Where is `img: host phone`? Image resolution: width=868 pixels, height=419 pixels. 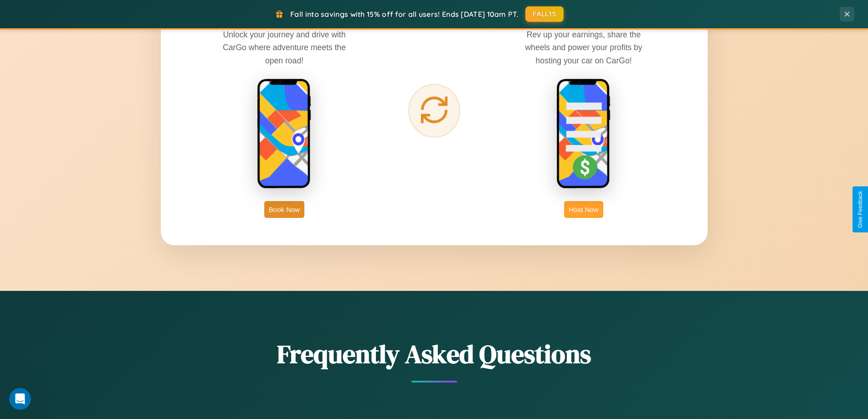 img: host phone is located at coordinates (584, 134).